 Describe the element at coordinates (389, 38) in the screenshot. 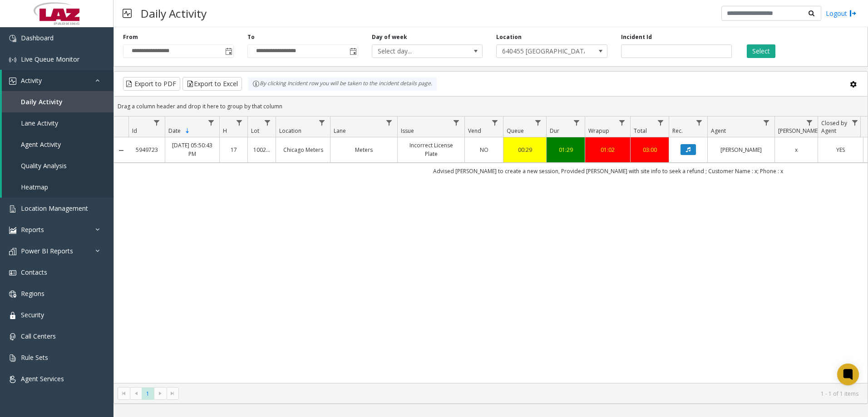

I see `label: Day of week` at that location.